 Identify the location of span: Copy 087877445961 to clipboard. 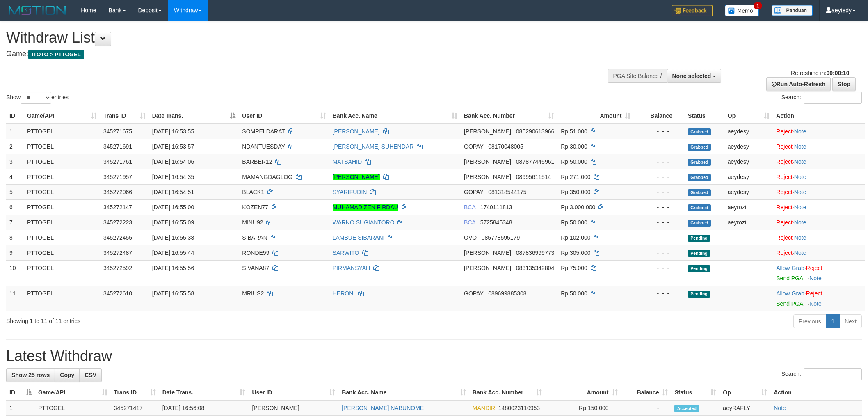
(535, 162).